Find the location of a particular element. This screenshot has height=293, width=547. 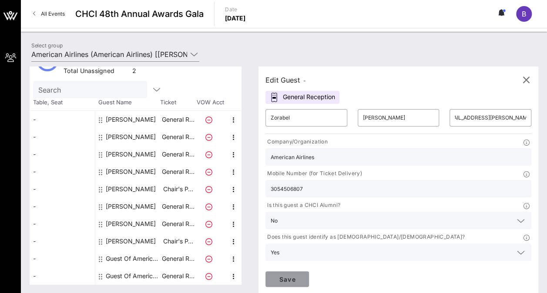

label: Select group is located at coordinates (47, 45).